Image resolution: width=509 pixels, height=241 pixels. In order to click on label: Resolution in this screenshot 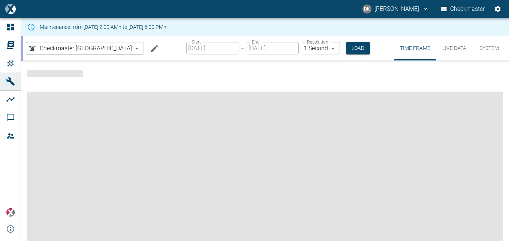, I will do `click(318, 42)`.